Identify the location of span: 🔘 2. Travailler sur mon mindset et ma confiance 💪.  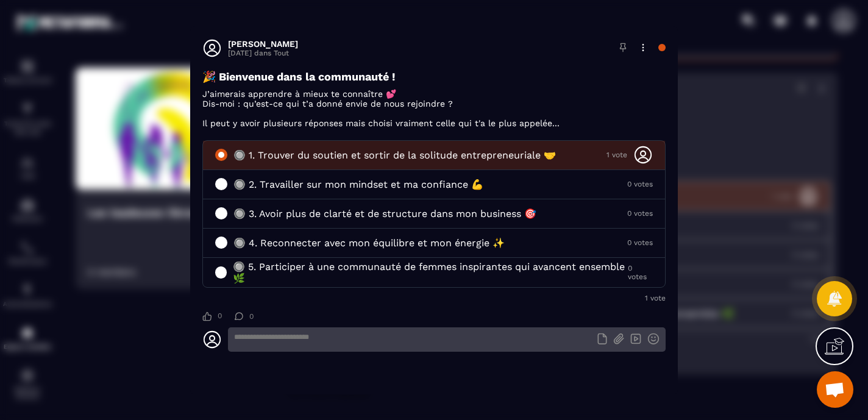
(358, 184).